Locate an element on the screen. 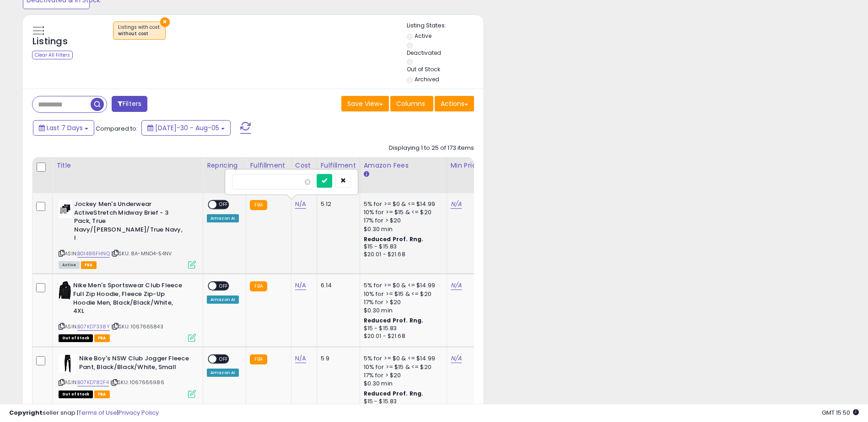 This screenshot has height=422, width=868. span: | SKU: 1067666986 is located at coordinates (137, 382).